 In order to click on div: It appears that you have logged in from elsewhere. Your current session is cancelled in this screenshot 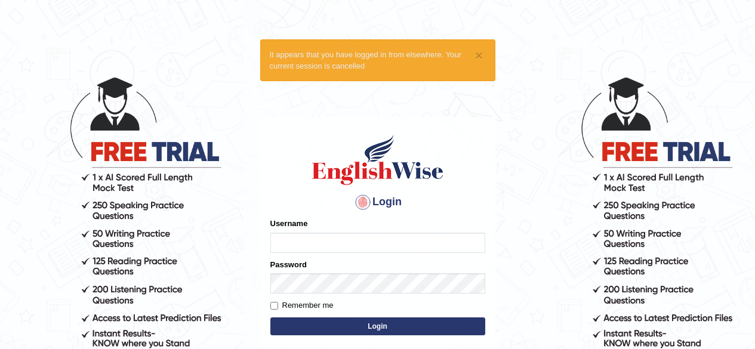, I will do `click(378, 60)`.